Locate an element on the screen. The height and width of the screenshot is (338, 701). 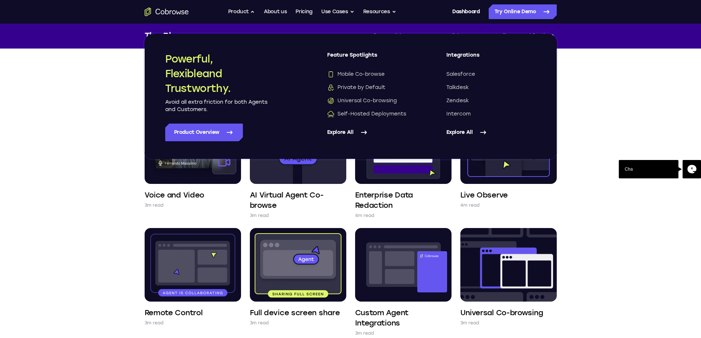
a: Enterprise Data Redaction 4m read is located at coordinates (403, 165).